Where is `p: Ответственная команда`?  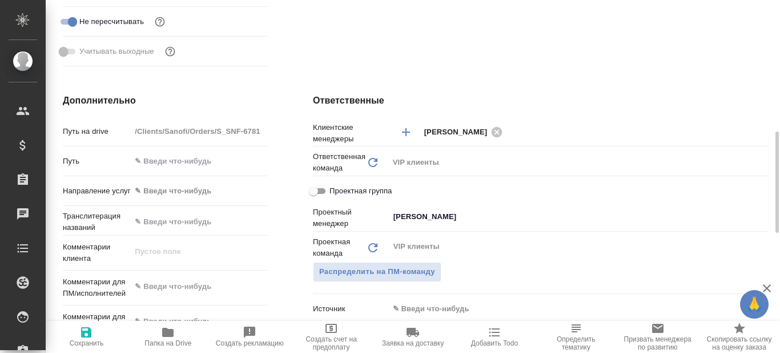 p: Ответственная команда is located at coordinates (339, 162).